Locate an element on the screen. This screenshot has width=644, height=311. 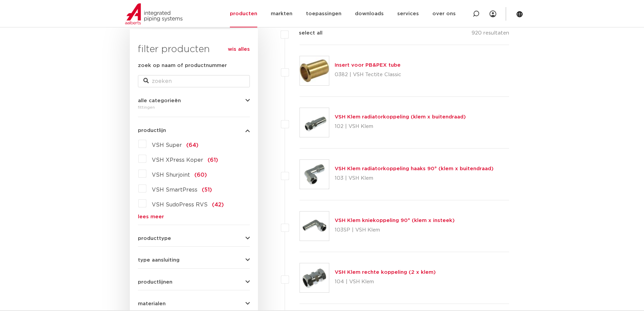
a: VSH Klem radiatorkoppeling (klem x buitendraad) is located at coordinates (401, 117).